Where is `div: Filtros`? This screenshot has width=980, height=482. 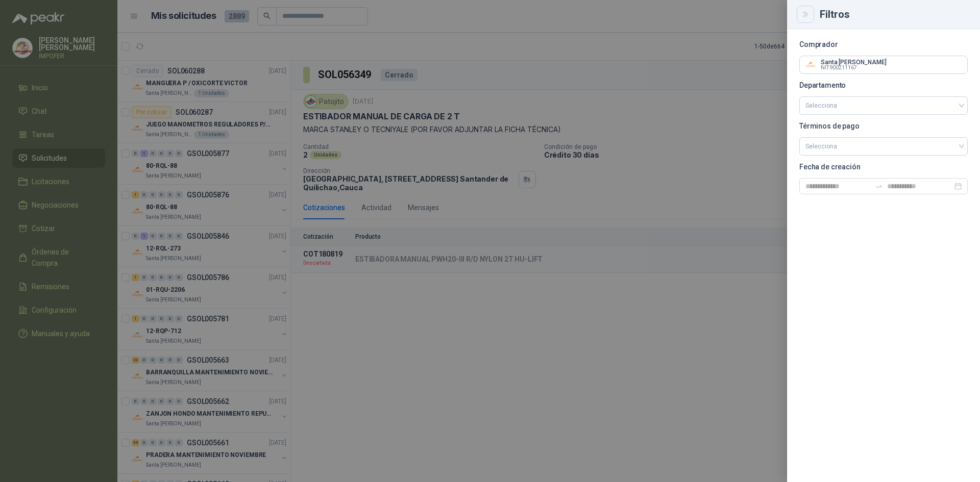 div: Filtros is located at coordinates (894, 14).